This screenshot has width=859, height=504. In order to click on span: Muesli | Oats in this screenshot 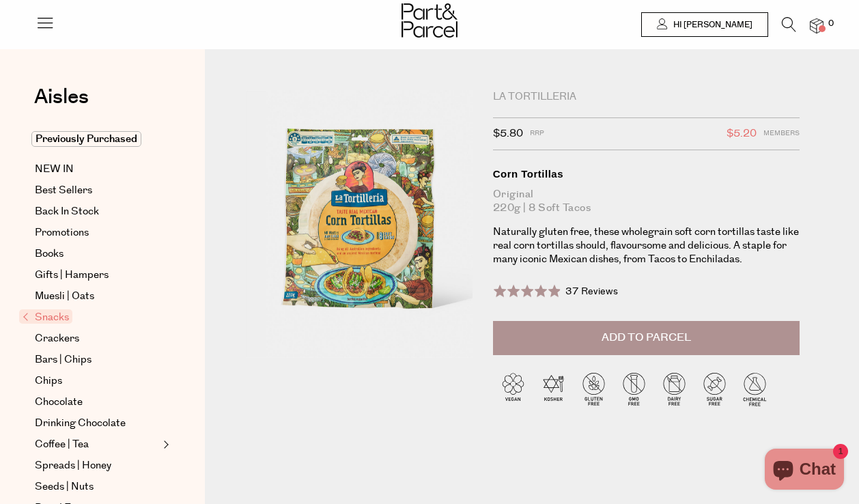, I will do `click(64, 296)`.